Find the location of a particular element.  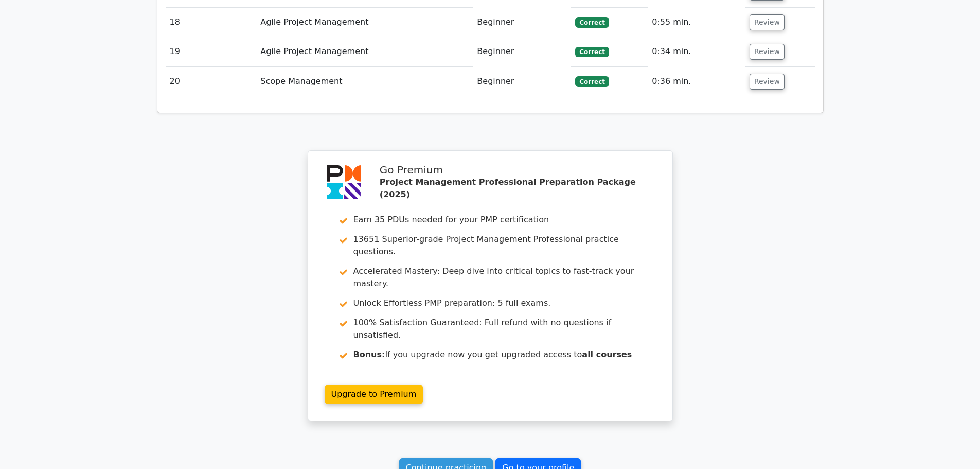

td: 0:36 min. is located at coordinates (696, 81).